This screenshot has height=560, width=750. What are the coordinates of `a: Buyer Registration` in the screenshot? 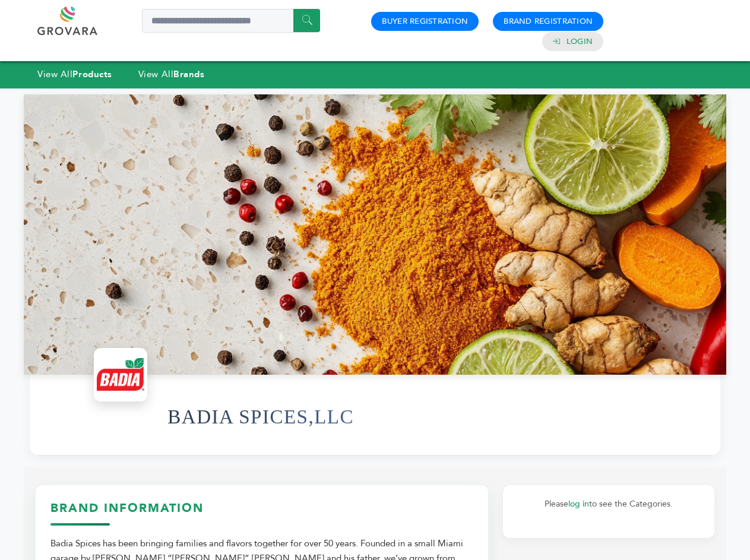 It's located at (424, 21).